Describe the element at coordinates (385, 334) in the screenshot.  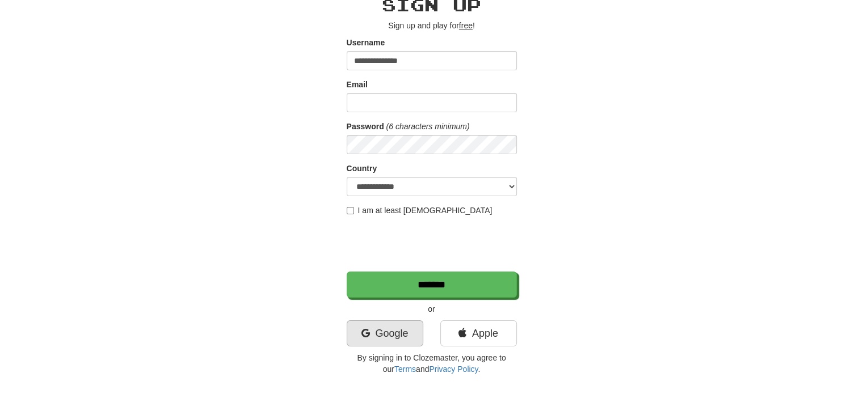
I see `a: Google` at that location.